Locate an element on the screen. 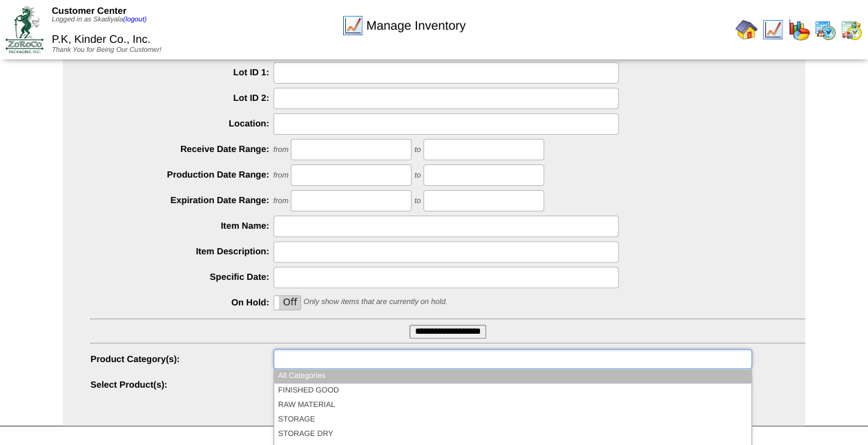 The image size is (868, 445). label: On Hold: is located at coordinates (182, 302).